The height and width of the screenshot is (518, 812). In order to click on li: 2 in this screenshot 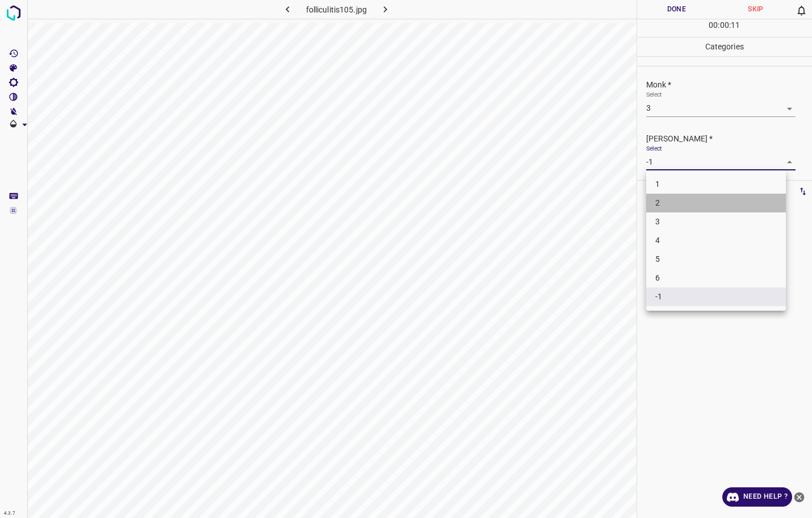, I will do `click(716, 203)`.